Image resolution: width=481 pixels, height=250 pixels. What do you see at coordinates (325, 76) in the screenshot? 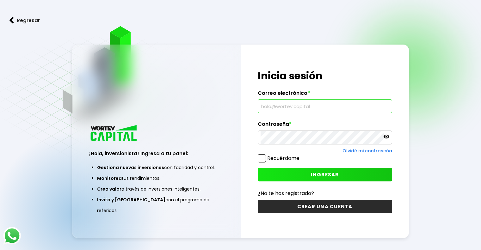
I see `h1: Inicia sesión` at bounding box center [325, 76].